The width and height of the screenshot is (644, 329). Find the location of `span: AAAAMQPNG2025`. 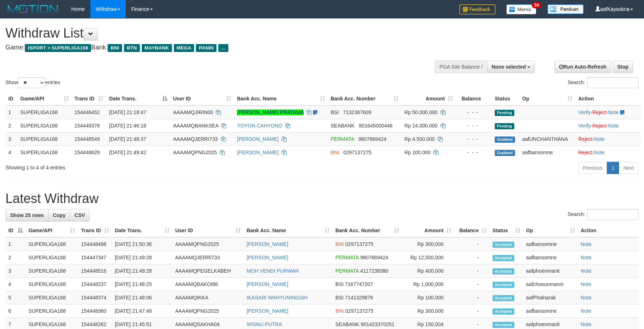

span: AAAAMQPNG2025 is located at coordinates (195, 152).